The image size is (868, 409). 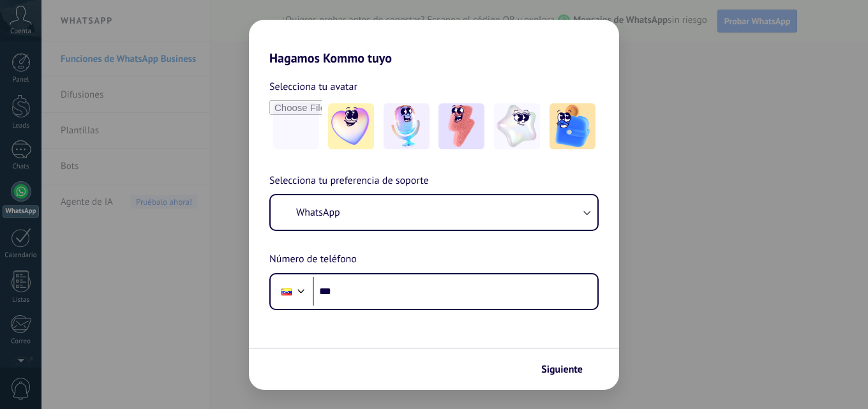 I want to click on span: Siguiente, so click(x=561, y=370).